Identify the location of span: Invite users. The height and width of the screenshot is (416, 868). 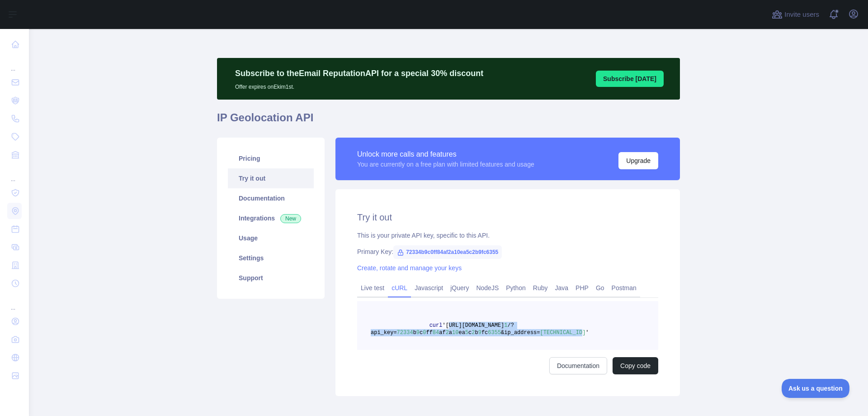
(802, 15).